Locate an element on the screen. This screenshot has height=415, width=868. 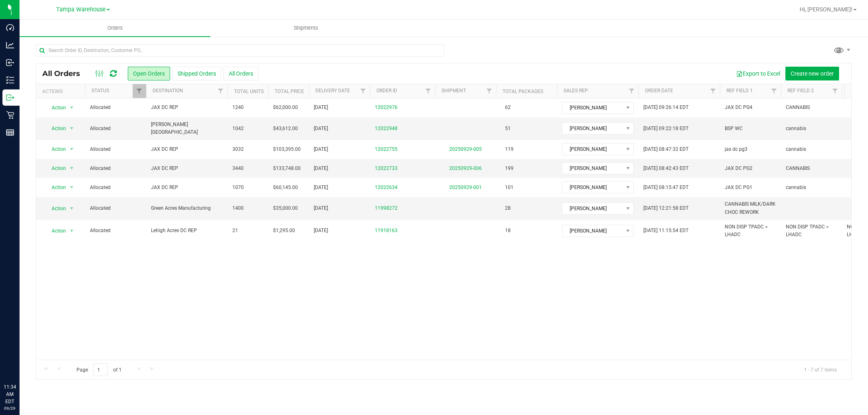
button: Shipped Orders is located at coordinates (197, 73).